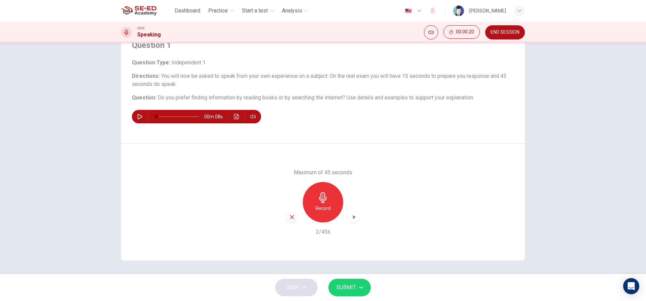 The image size is (646, 301). I want to click on span: 00:00:20, so click(465, 32).